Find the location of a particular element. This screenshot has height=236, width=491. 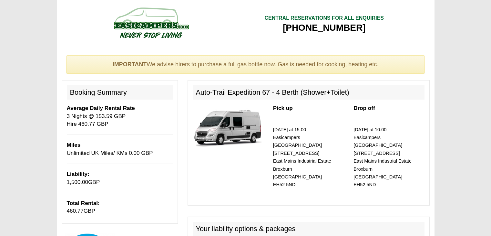

img: campers-checkout-logo.png is located at coordinates (151, 23).